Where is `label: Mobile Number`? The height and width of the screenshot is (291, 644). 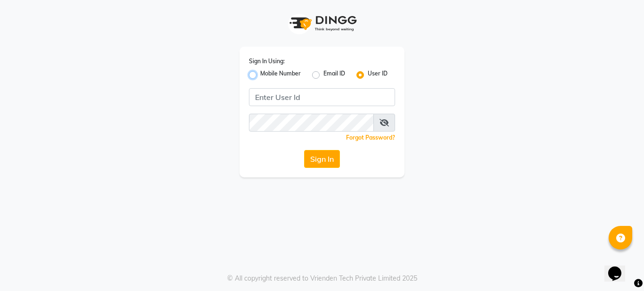
label: Mobile Number is located at coordinates (280, 75).